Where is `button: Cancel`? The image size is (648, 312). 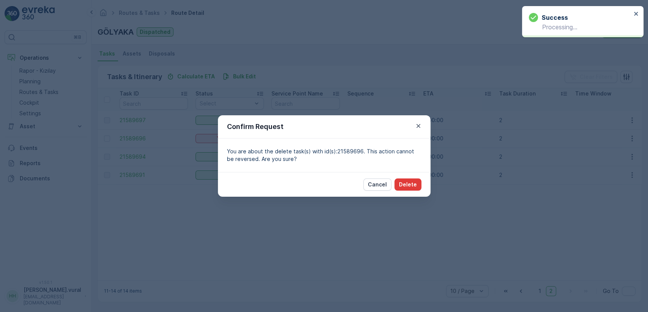 button: Cancel is located at coordinates (378, 184).